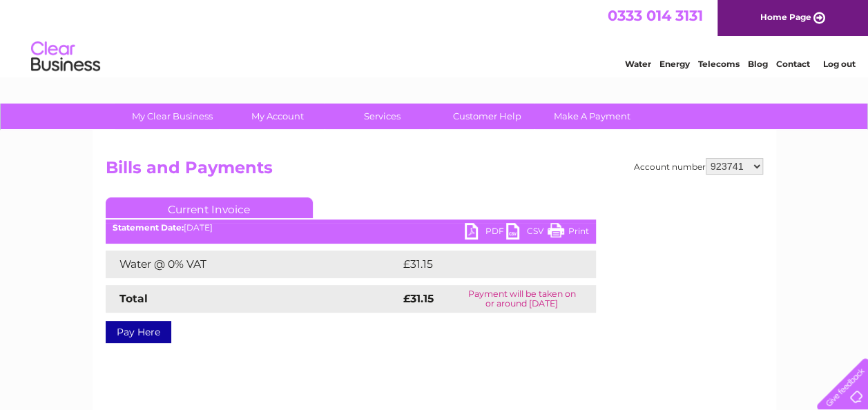 The width and height of the screenshot is (868, 410). Describe the element at coordinates (418, 298) in the screenshot. I see `strong: £31.15` at that location.